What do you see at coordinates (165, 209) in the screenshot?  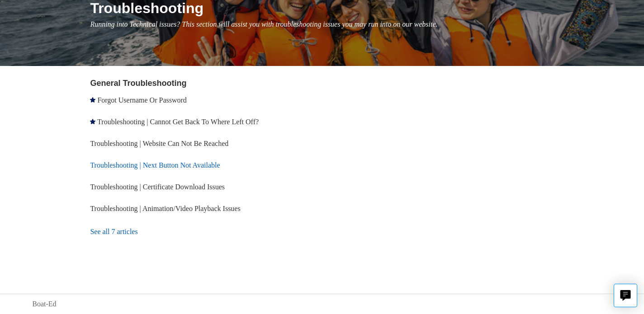 I see `a: Troubleshooting | Animation/Video Playback Issues` at bounding box center [165, 209].